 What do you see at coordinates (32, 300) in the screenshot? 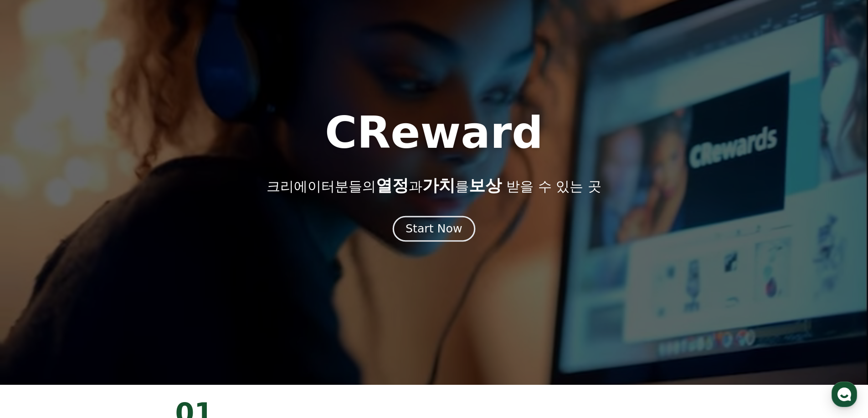
I see `a: 홈` at bounding box center [32, 300].